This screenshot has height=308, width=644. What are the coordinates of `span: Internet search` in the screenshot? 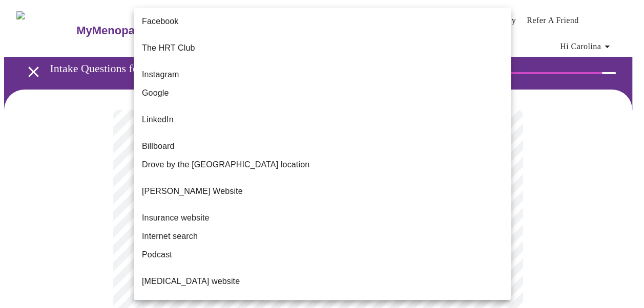 It's located at (169, 237).